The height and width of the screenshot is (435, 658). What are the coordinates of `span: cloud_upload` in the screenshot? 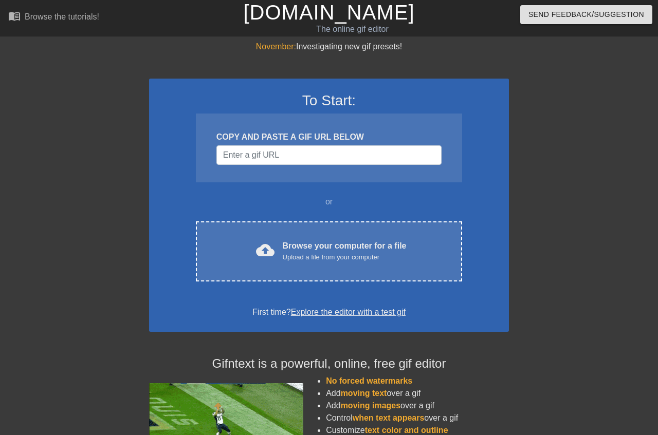 It's located at (265, 250).